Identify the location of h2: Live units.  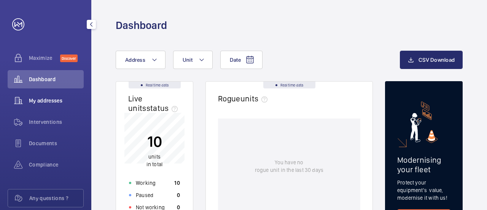
(155, 103).